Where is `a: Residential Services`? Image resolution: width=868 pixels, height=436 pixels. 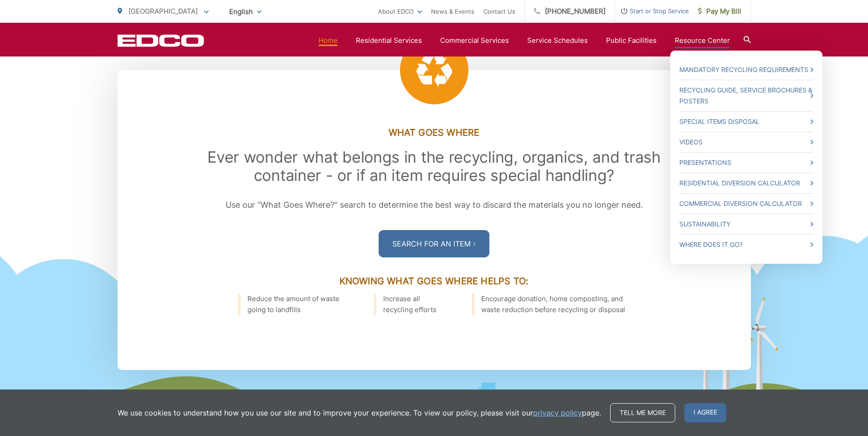
a: Residential Services is located at coordinates (389, 41).